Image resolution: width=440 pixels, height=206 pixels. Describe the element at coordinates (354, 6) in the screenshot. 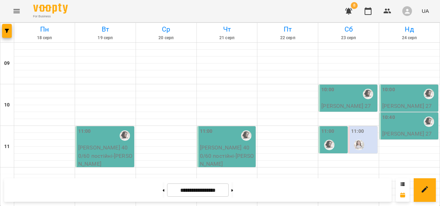

I see `span: 8` at that location.